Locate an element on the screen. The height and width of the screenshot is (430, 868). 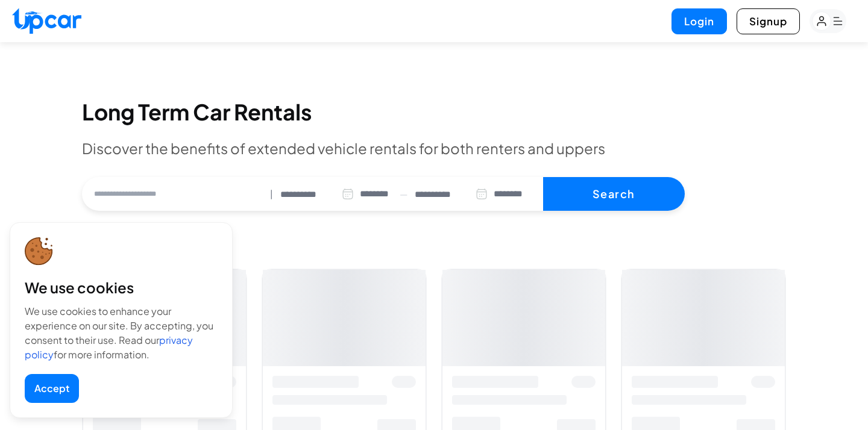
button: Accept is located at coordinates (52, 389).